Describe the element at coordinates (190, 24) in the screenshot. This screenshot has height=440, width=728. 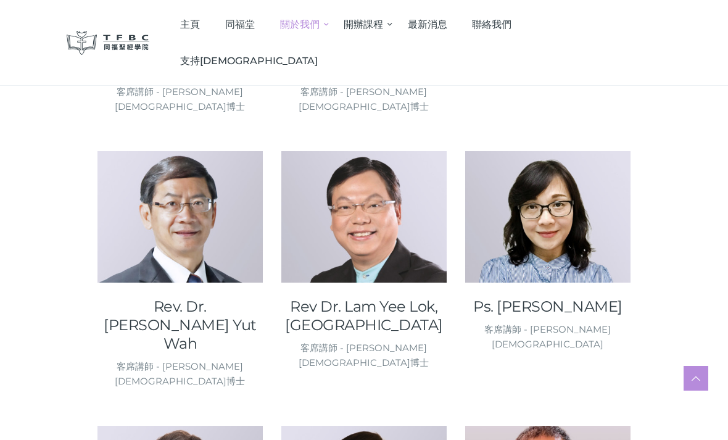
I see `span: 主頁` at that location.